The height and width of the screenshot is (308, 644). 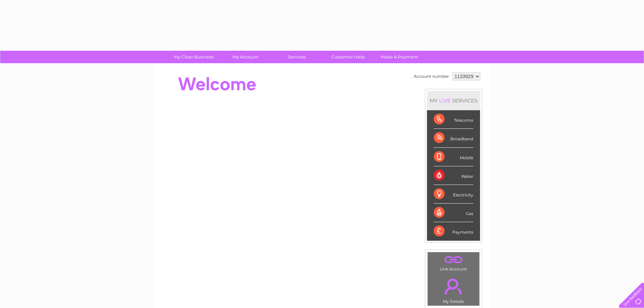 I want to click on td: Link Account, so click(x=454, y=263).